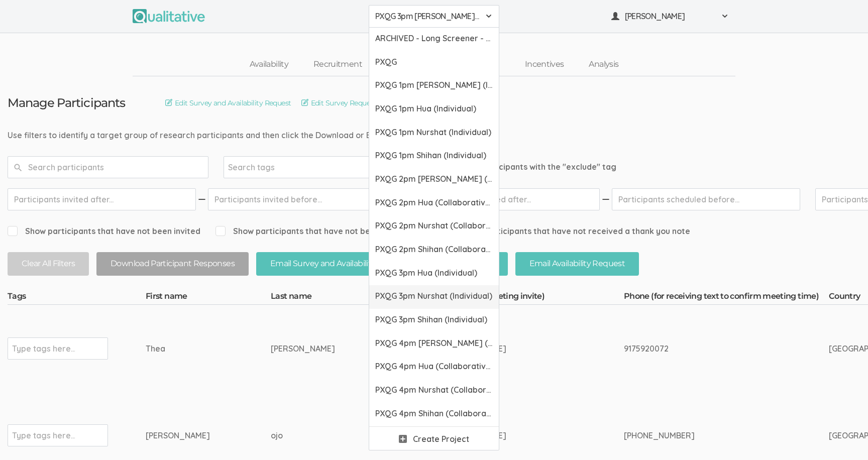  What do you see at coordinates (567, 231) in the screenshot?
I see `span: Show participants that have not received a thank you note` at bounding box center [567, 231].